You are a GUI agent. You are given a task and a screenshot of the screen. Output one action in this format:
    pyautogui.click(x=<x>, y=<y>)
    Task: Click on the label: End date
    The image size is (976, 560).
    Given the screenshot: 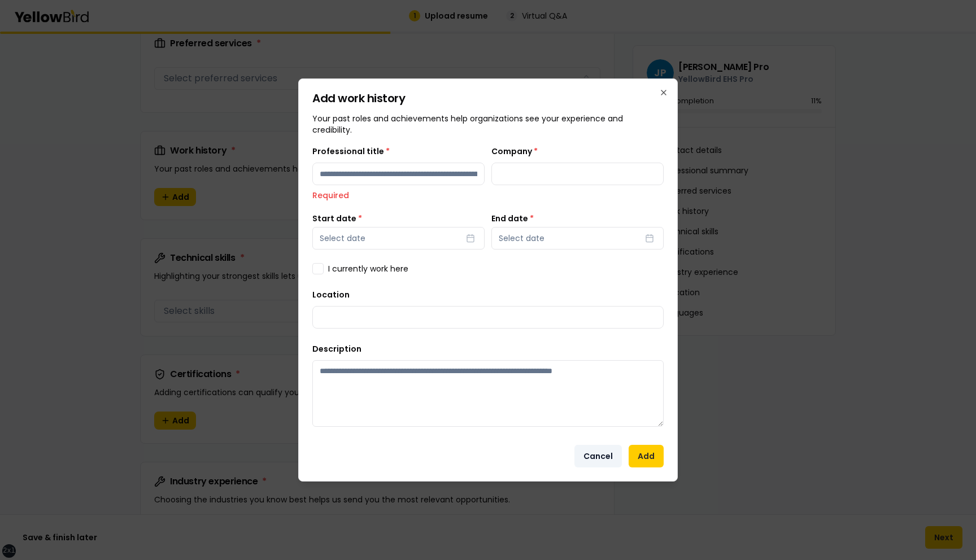 What is the action you would take?
    pyautogui.click(x=577, y=218)
    